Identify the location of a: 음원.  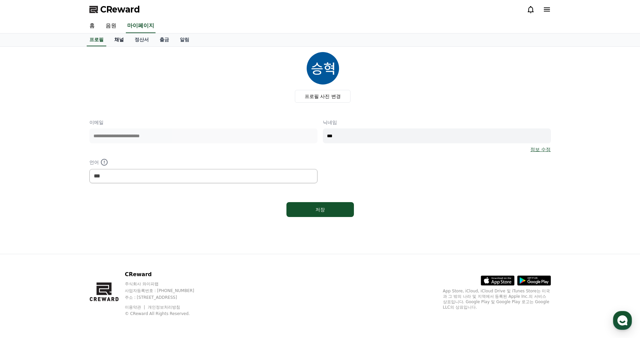
(111, 26).